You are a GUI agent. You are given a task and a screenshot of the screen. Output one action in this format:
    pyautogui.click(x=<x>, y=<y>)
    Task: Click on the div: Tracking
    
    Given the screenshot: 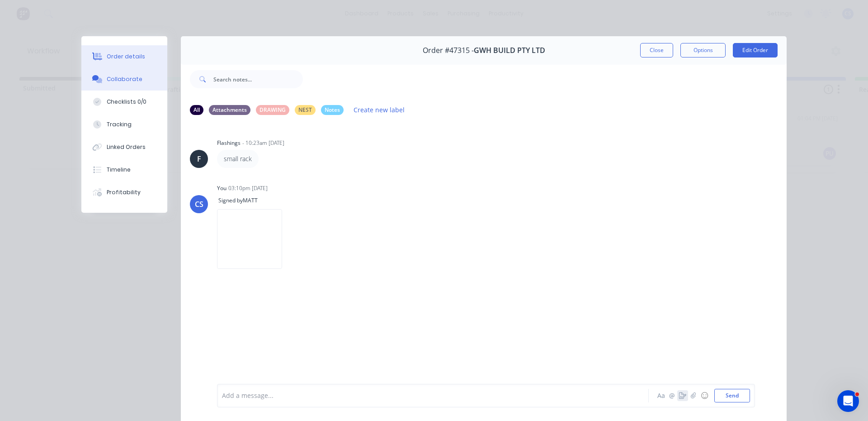 What is the action you would take?
    pyautogui.click(x=119, y=125)
    